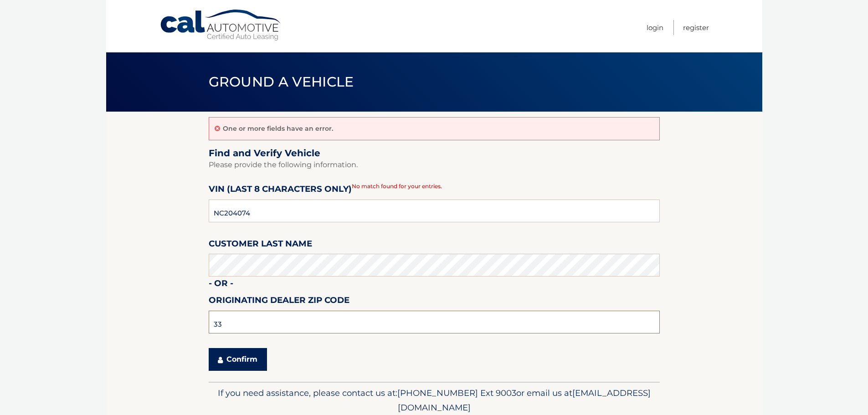 The height and width of the screenshot is (415, 868). Describe the element at coordinates (281, 82) in the screenshot. I see `span: Ground a Vehicle` at that location.